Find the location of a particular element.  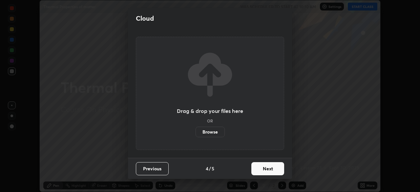

h5: OR is located at coordinates (210, 121).